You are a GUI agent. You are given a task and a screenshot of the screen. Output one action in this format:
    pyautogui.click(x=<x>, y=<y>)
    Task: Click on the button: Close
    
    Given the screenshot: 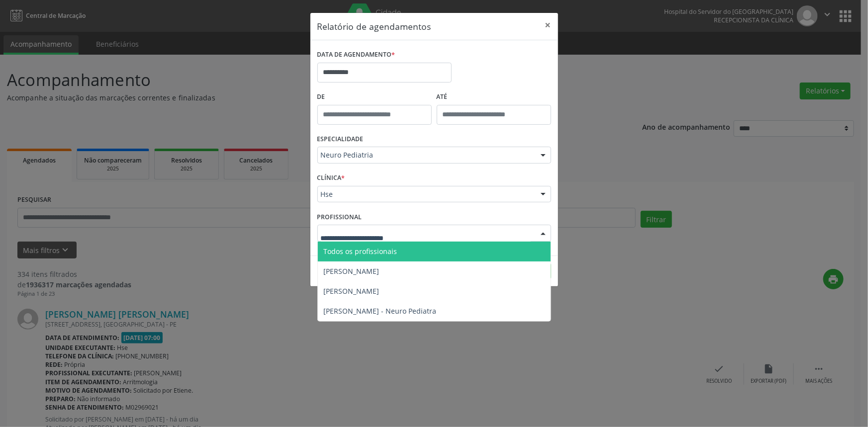 What is the action you would take?
    pyautogui.click(x=548, y=25)
    